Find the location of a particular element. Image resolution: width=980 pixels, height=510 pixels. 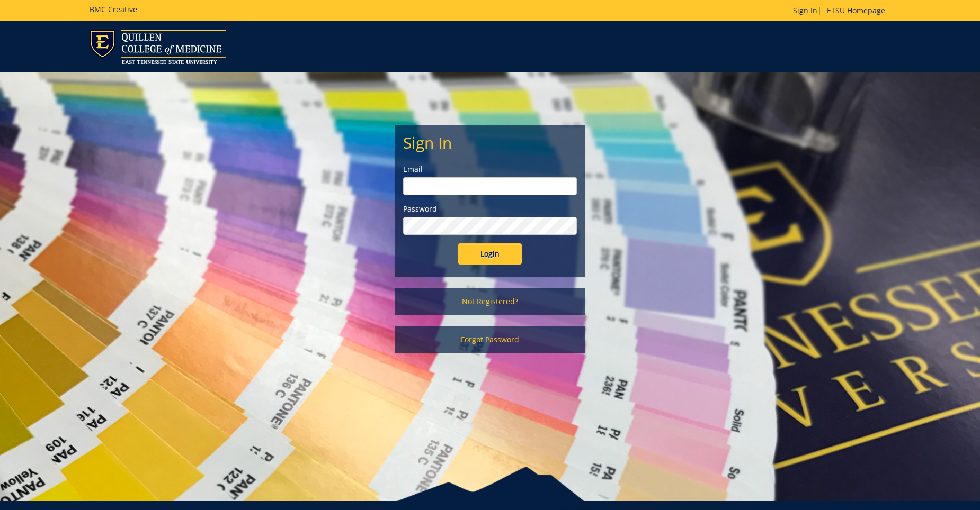

h2: Sign In is located at coordinates (490, 142).